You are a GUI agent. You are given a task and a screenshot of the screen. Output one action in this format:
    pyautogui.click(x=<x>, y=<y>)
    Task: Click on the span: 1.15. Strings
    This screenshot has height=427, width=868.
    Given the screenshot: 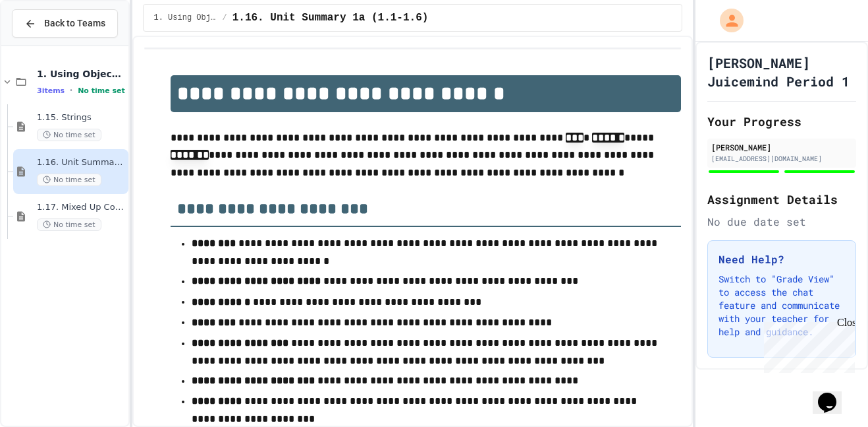 What is the action you would take?
    pyautogui.click(x=81, y=117)
    